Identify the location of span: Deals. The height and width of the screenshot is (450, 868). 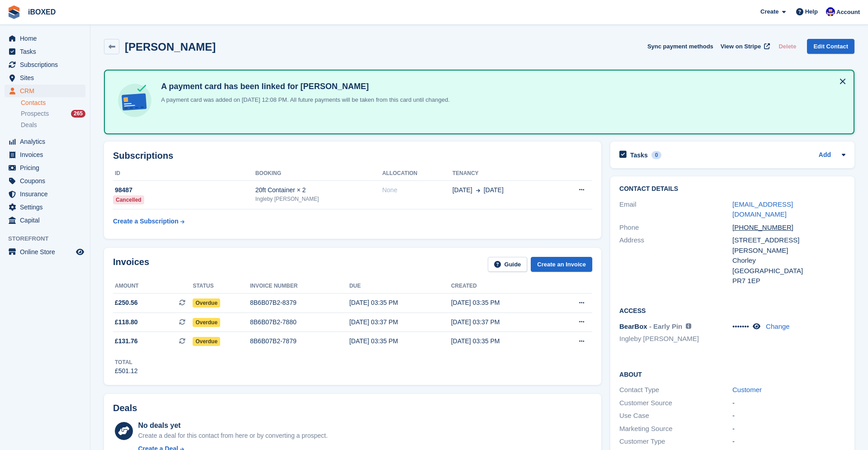
(29, 125).